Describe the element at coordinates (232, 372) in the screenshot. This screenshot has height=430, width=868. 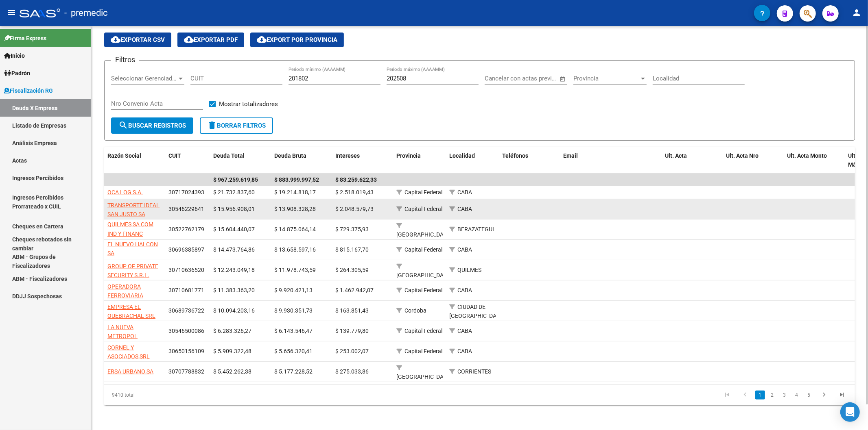
I see `span: $ 5.452.262,38` at that location.